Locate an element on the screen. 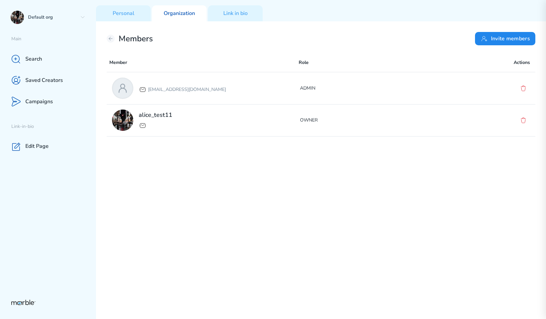 This screenshot has width=546, height=319. p: OWNER is located at coordinates (394, 120).